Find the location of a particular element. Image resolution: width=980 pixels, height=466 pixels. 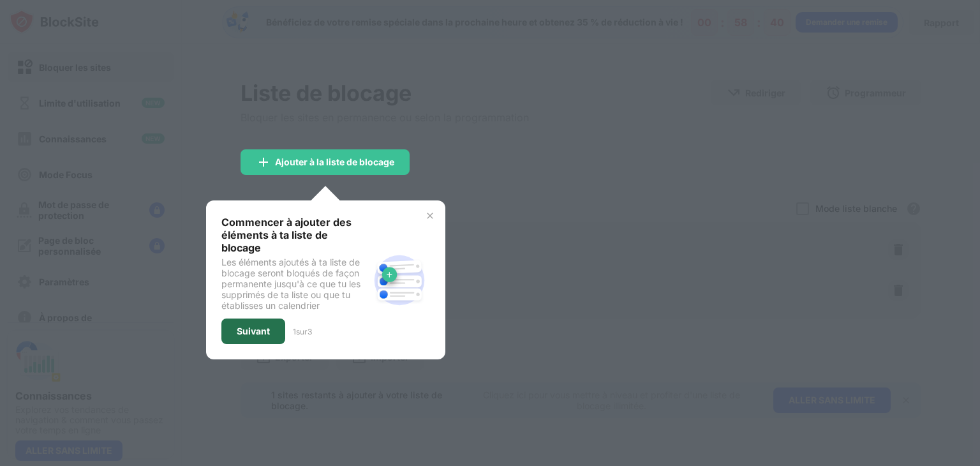

img: x-button.svg is located at coordinates (430, 215).